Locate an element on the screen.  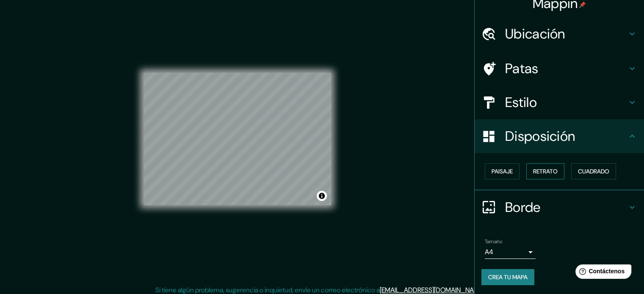
font: Tamaño is located at coordinates (493, 242).